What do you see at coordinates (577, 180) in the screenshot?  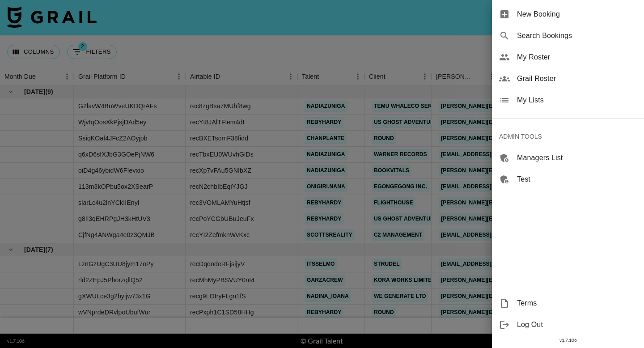 I see `span: Test` at bounding box center [577, 180].